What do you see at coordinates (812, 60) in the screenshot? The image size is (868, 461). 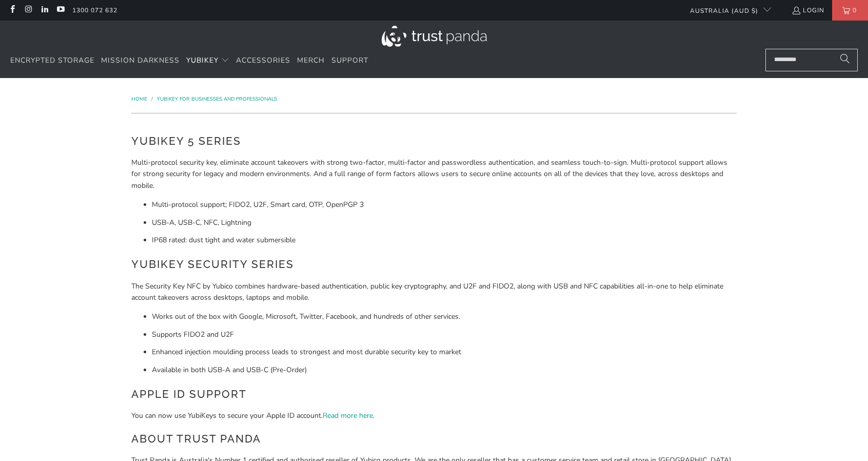 I see `input: Search...` at bounding box center [812, 60].